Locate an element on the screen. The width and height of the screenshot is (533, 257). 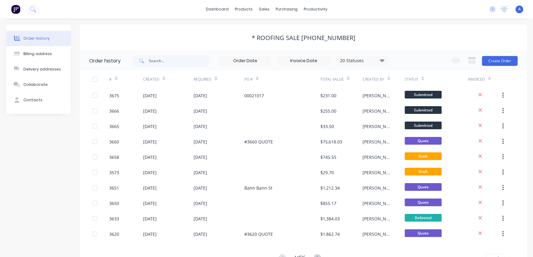
div: $29.70 is located at coordinates (327, 172).